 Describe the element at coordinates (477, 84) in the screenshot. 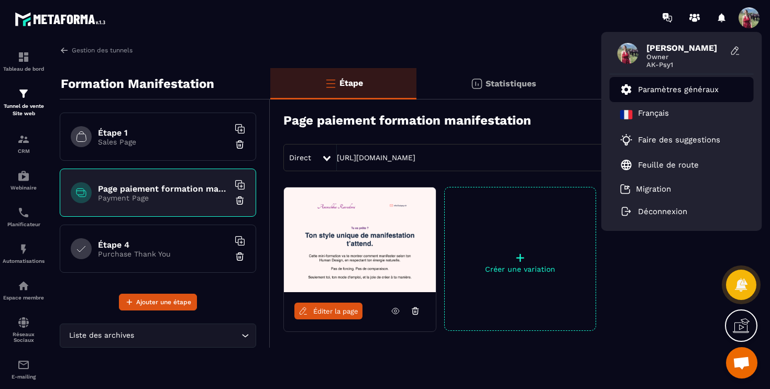

I see `img: stats.20deebd0.svg` at that location.